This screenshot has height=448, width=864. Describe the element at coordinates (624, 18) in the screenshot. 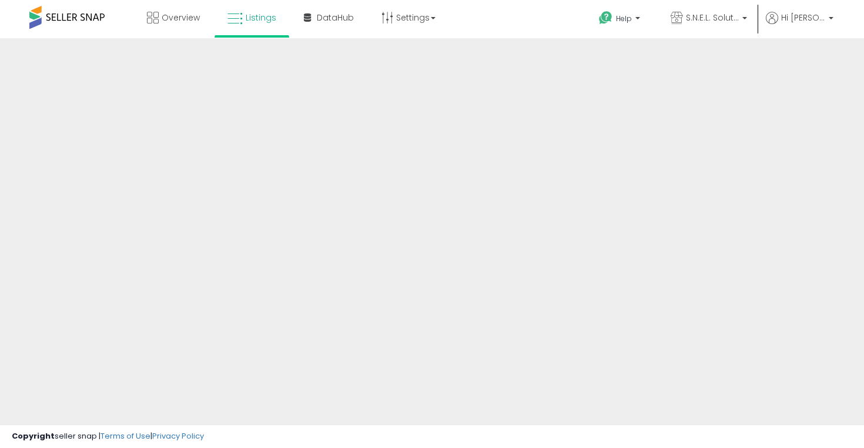

I see `span: Help` at that location.